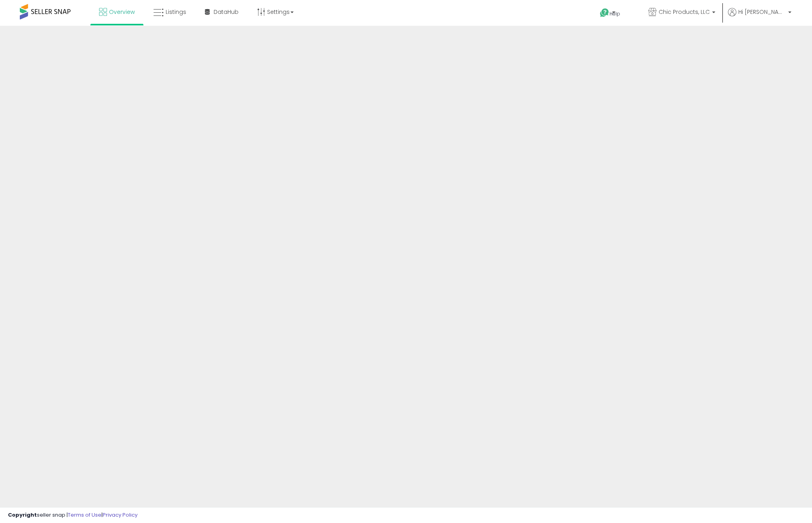  Describe the element at coordinates (614, 14) in the screenshot. I see `span: Help` at that location.